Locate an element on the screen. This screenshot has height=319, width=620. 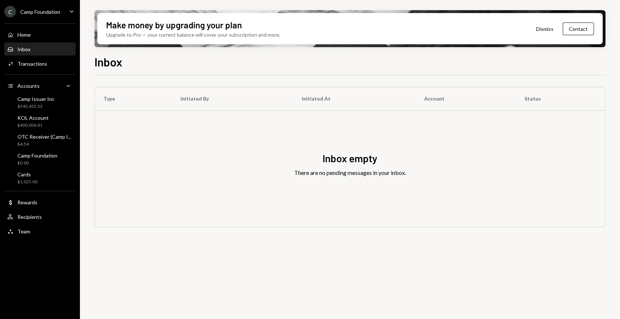
div: Team is located at coordinates (24, 231).